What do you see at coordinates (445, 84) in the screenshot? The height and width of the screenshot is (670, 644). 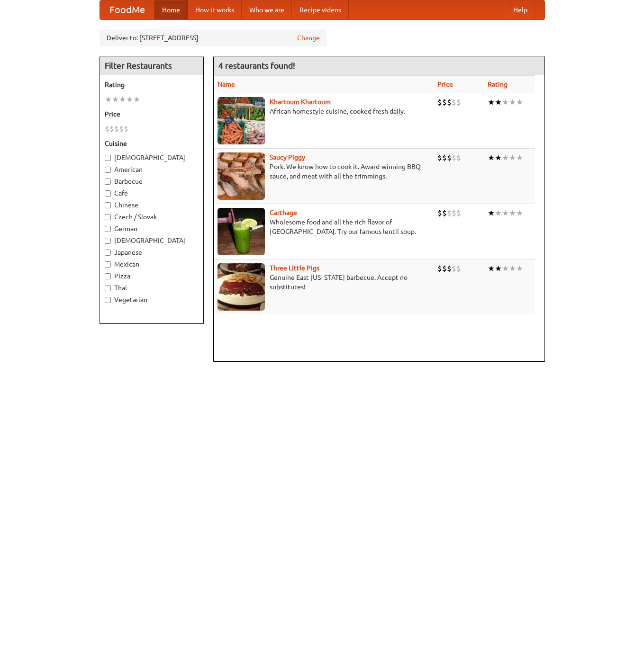 I see `a: Price` at bounding box center [445, 84].